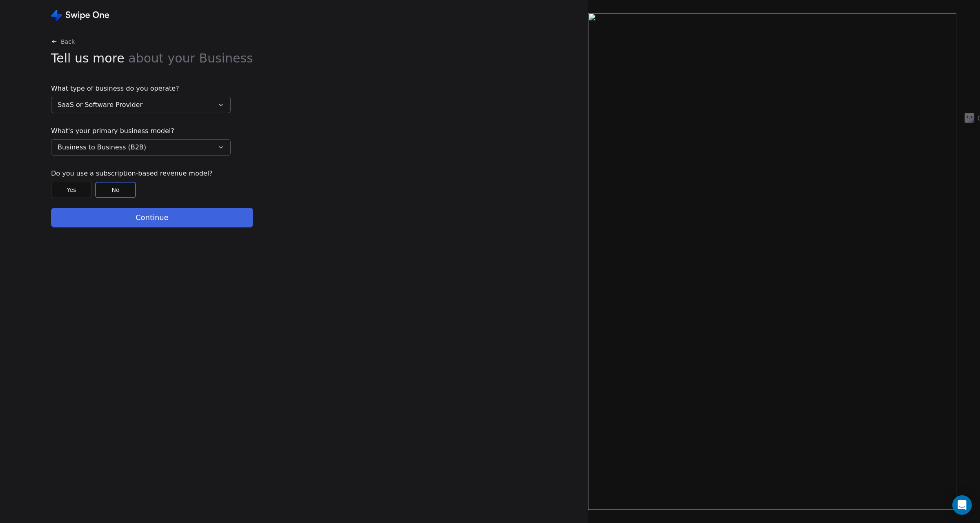 Image resolution: width=980 pixels, height=523 pixels. I want to click on div: Open Intercom Messenger, so click(963, 505).